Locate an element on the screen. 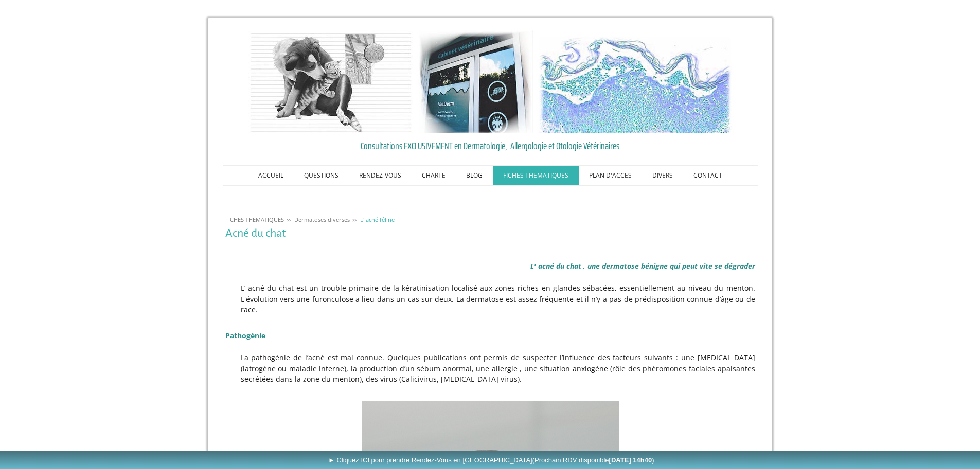  h1: Acné du chat is located at coordinates (491, 233).